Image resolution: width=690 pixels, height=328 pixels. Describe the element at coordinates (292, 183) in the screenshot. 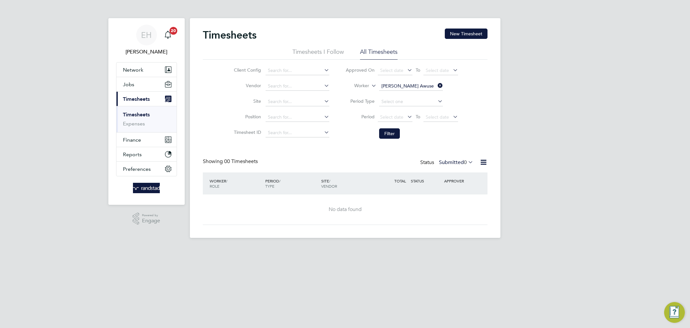

I see `div: PERIOD` at that location.